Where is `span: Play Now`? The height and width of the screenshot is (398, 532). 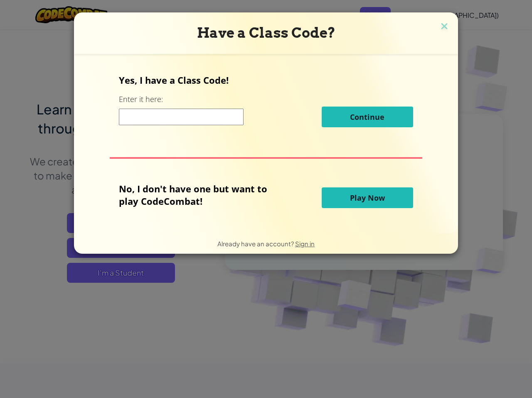 span: Play Now is located at coordinates (367, 198).